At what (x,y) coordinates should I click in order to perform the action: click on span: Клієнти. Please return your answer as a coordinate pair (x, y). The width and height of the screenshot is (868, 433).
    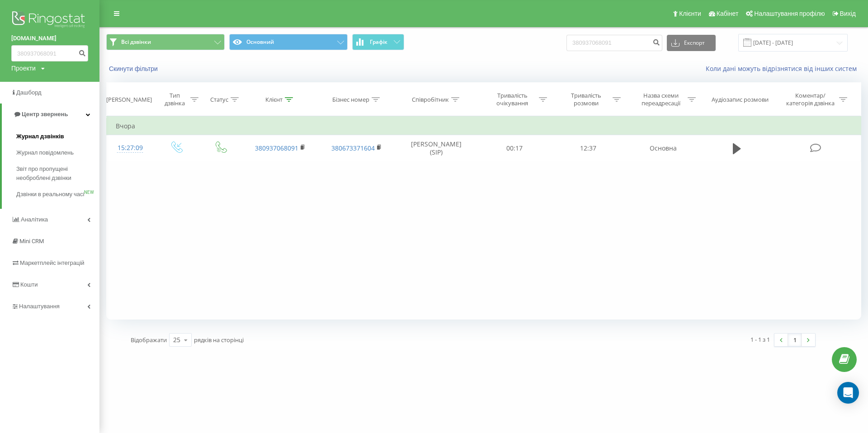
    Looking at the image, I should click on (690, 14).